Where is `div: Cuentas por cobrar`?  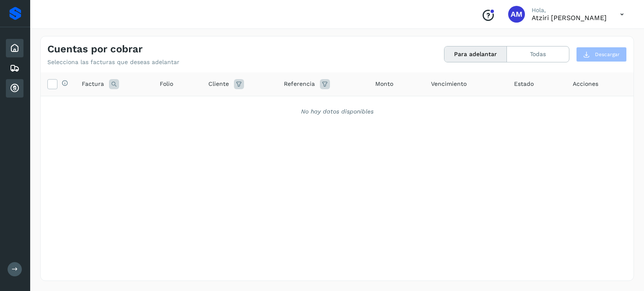
div: Cuentas por cobrar is located at coordinates (15, 88).